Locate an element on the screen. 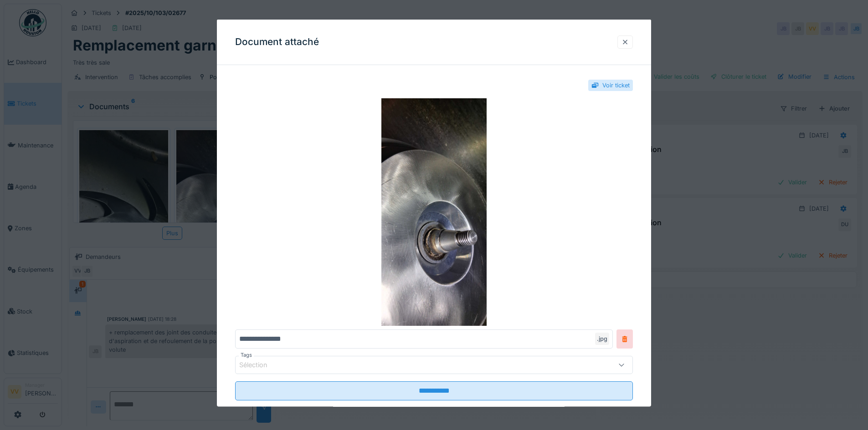 Image resolution: width=868 pixels, height=430 pixels. img: 4297de10-cf7f-4105-a648-f6ed320c8173-20251003_123426.jpg is located at coordinates (434, 212).